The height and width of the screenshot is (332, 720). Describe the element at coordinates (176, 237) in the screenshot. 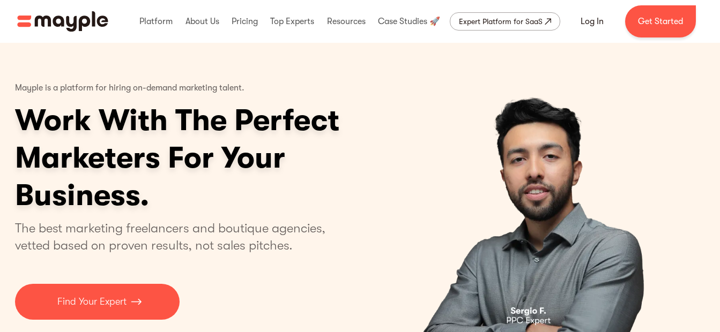

I see `p: The best marketing freelancers and boutique agencies, vetted based on proven results, not sales p...` at that location.